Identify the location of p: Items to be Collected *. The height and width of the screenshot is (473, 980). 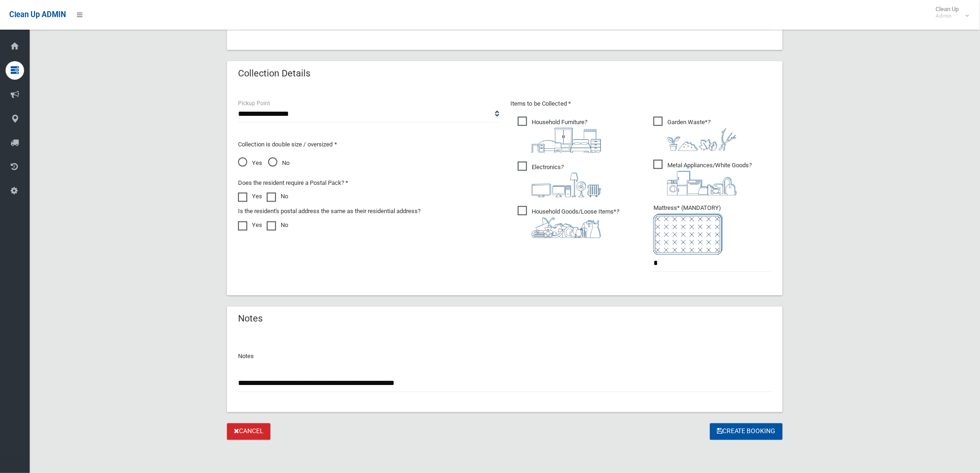
(641, 104).